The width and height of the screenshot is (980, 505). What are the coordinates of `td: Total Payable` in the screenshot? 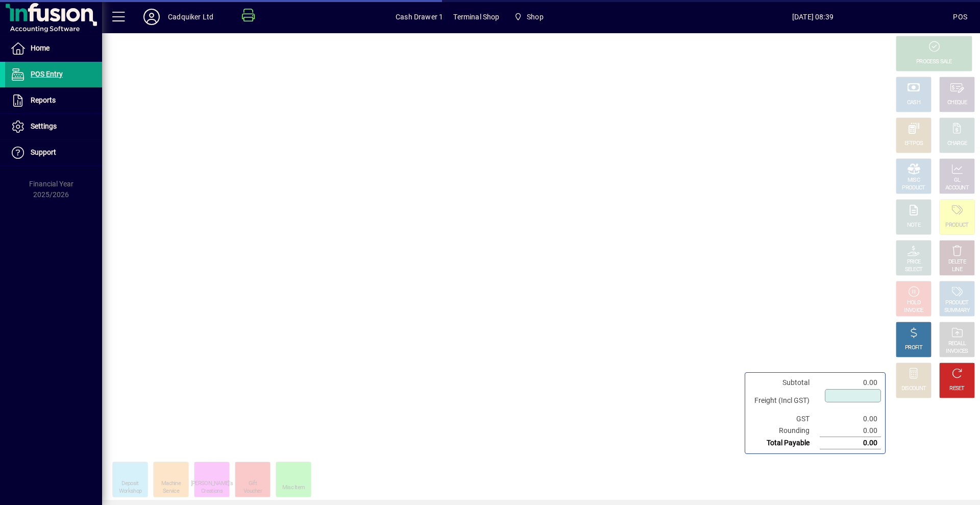 It's located at (784, 443).